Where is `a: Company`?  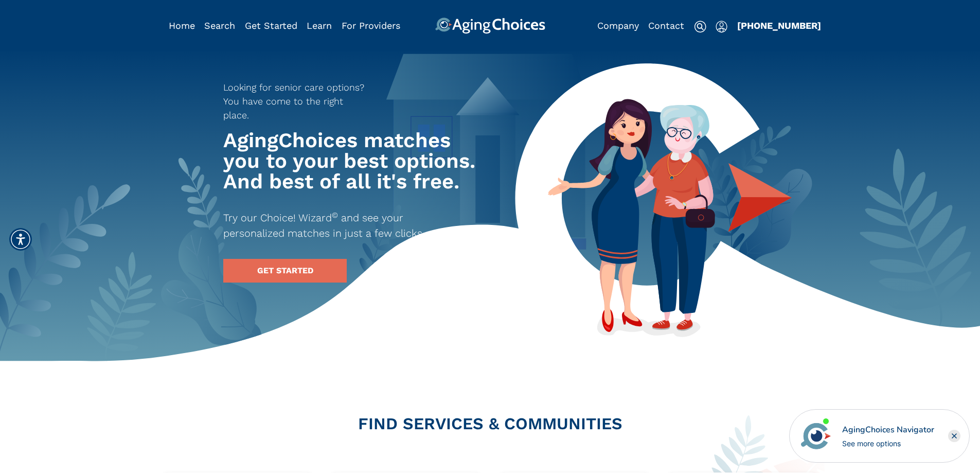 a: Company is located at coordinates (618, 25).